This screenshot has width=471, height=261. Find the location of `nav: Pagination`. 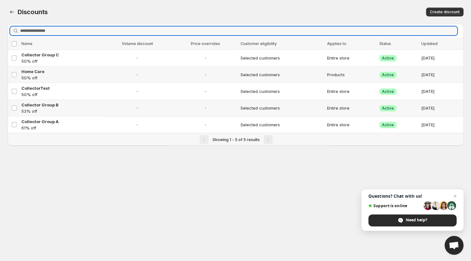

nav: Pagination is located at coordinates (236, 139).